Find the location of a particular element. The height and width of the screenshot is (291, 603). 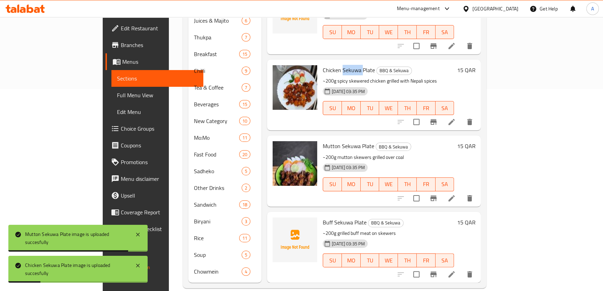

div: Beverages15 is located at coordinates (225, 104).